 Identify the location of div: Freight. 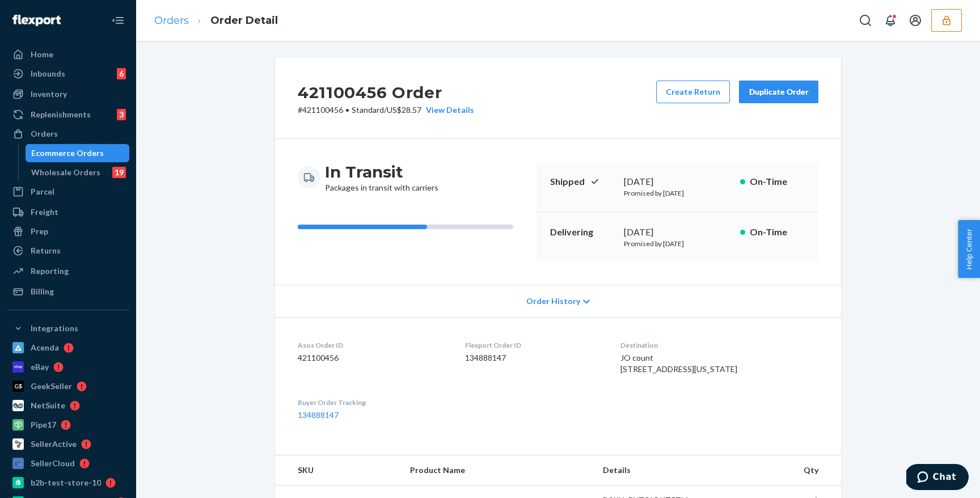
(44, 212).